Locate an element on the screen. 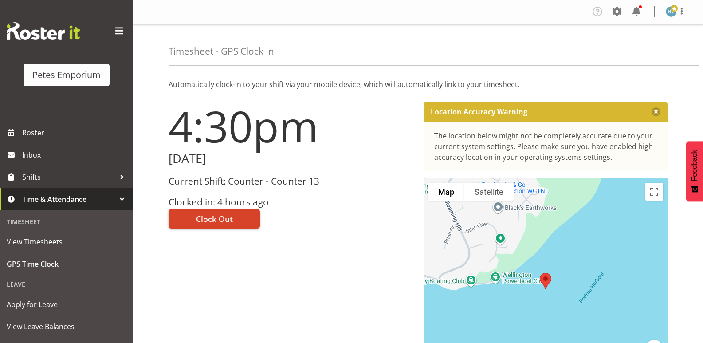 This screenshot has height=343, width=703. div: Petes Emporium is located at coordinates (67, 75).